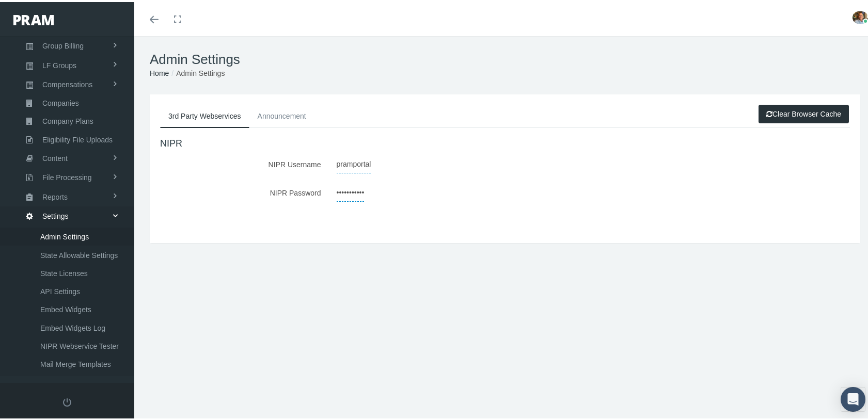 This screenshot has height=420, width=868. I want to click on h4: NIPR, so click(505, 142).